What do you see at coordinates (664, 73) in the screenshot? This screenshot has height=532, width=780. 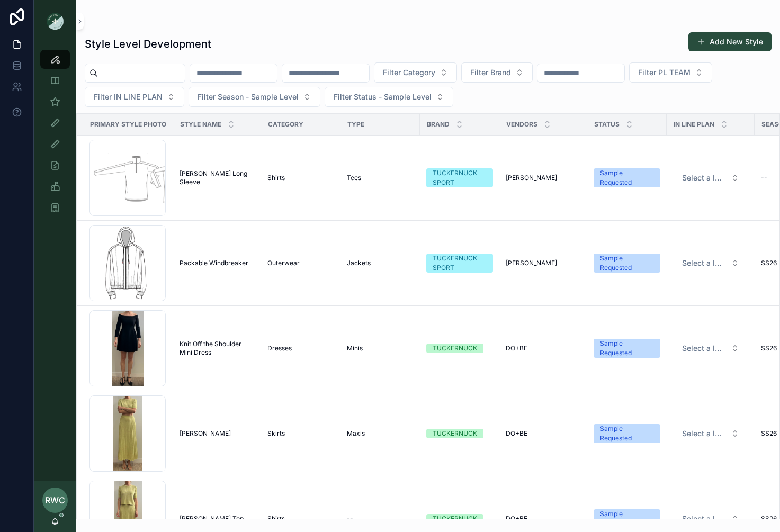 I see `span: Filter PL TEAM` at bounding box center [664, 73].